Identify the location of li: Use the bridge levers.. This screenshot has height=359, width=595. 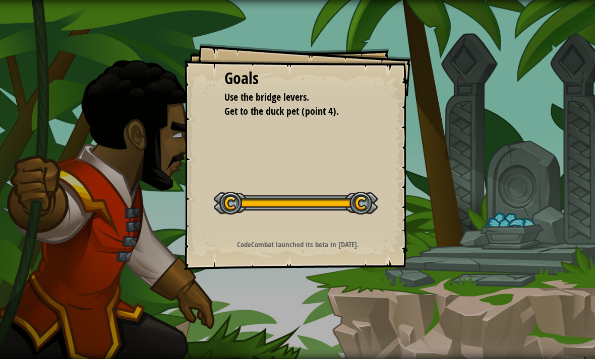
(290, 97).